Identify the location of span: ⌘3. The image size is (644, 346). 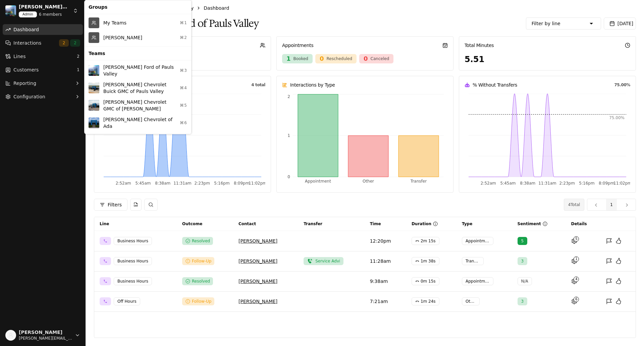
(184, 70).